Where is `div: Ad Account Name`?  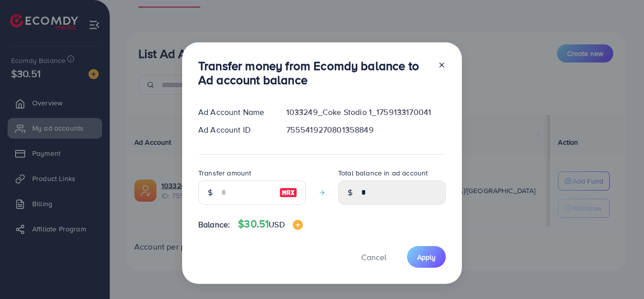
div: Ad Account Name is located at coordinates (234, 112).